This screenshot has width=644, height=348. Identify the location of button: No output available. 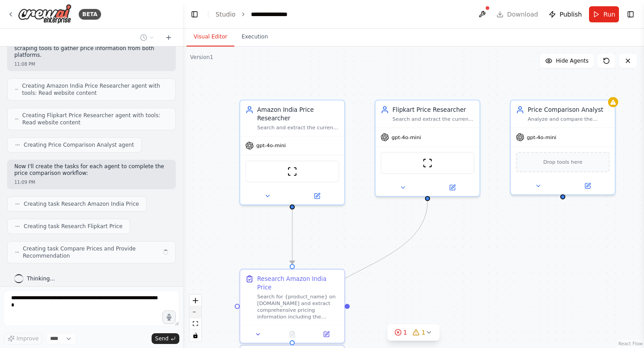
(292, 334).